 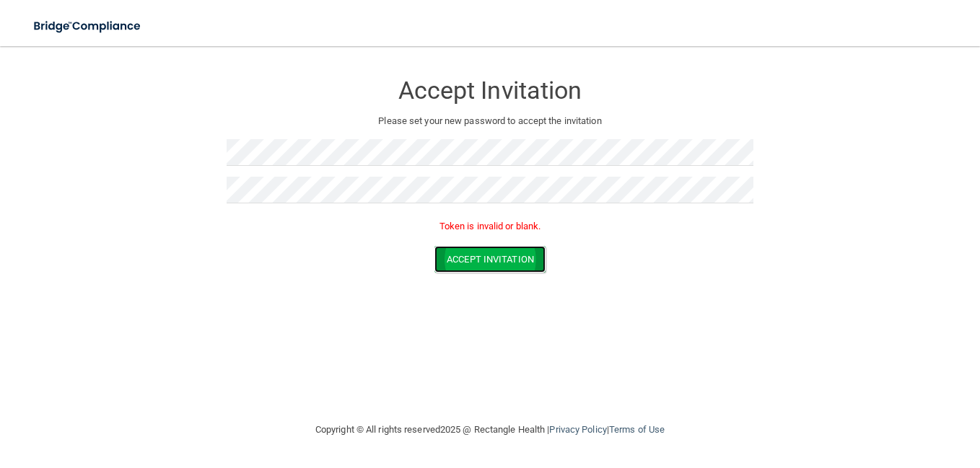 What do you see at coordinates (490, 121) in the screenshot?
I see `p: Please set your new password to accept the invitation` at bounding box center [490, 121].